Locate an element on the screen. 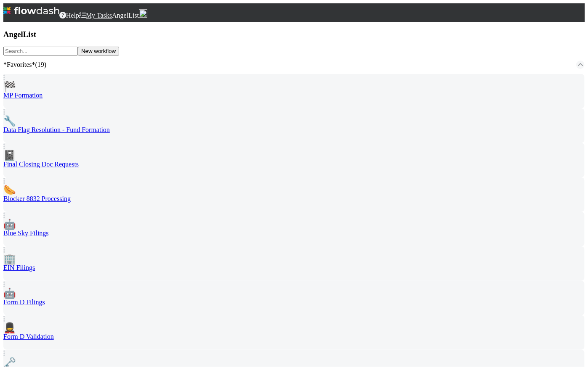 The image size is (588, 367). span: Form D Validation is located at coordinates (294, 341).